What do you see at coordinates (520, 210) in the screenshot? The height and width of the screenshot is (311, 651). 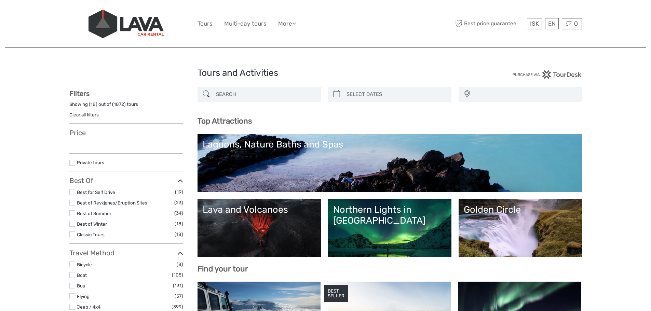 I see `div: Golden Circle` at bounding box center [520, 210].